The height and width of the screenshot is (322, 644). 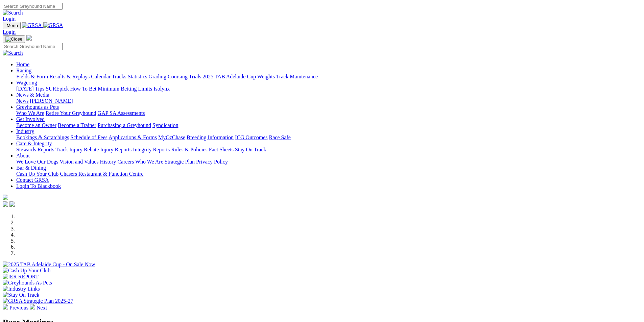 What do you see at coordinates (33, 180) in the screenshot?
I see `a: Contact GRSA` at bounding box center [33, 180].